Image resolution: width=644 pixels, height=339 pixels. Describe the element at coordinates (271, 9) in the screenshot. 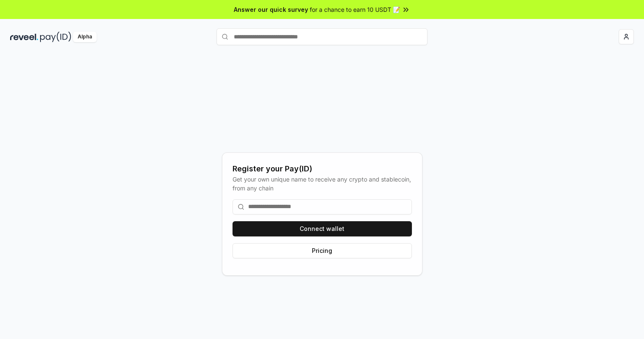

I see `span: Answer our quick survey` at that location.